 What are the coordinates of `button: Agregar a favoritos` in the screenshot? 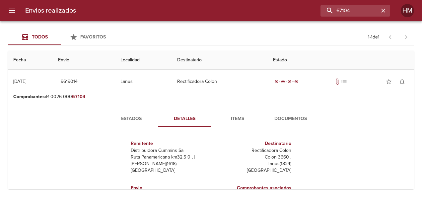 It's located at (389, 82).